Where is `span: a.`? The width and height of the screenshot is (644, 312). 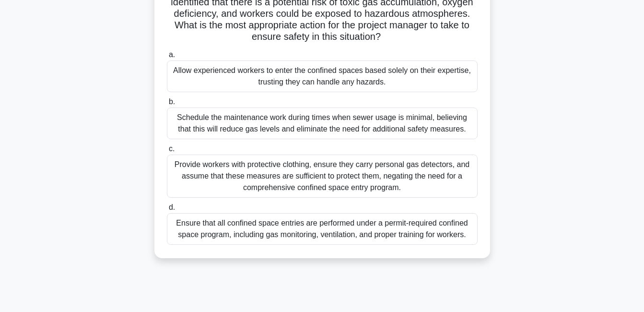 span: a. is located at coordinates (172, 54).